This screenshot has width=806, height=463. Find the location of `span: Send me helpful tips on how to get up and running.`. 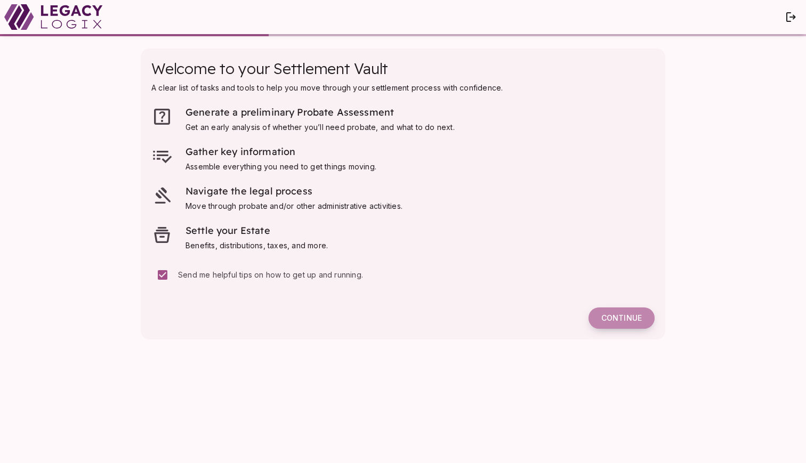

span: Send me helpful tips on how to get up and running. is located at coordinates (270, 274).